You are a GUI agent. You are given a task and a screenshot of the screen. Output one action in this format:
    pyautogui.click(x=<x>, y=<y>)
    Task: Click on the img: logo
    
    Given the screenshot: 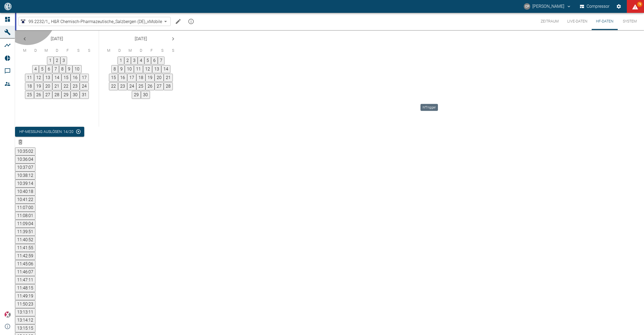 What is the action you would take?
    pyautogui.click(x=8, y=6)
    